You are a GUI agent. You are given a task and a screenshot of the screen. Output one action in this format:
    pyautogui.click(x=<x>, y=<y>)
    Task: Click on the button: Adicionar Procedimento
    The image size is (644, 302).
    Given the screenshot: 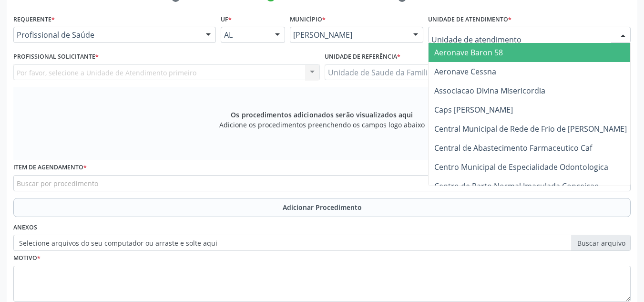 What is the action you would take?
    pyautogui.click(x=322, y=207)
    